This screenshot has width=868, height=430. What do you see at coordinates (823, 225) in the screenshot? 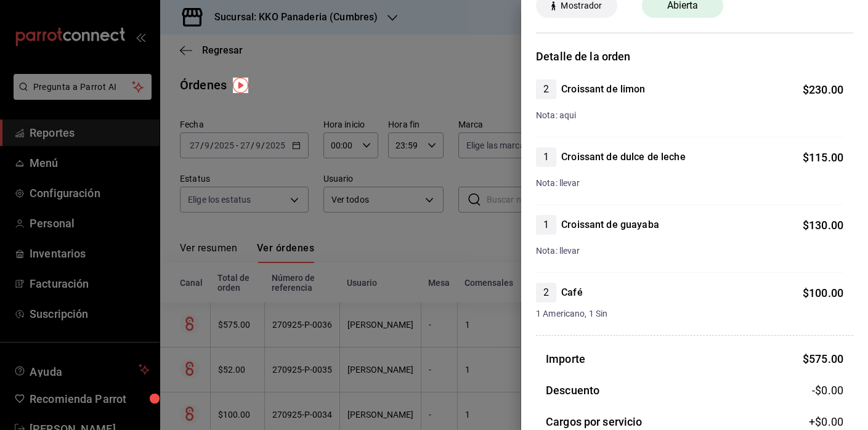
I see `span: $ 130.00` at bounding box center [823, 225].